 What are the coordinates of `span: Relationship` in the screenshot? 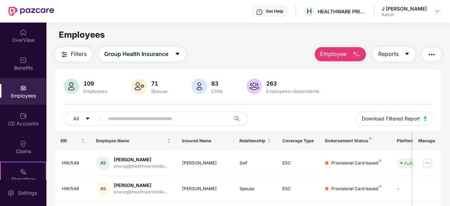 It's located at (252, 141).